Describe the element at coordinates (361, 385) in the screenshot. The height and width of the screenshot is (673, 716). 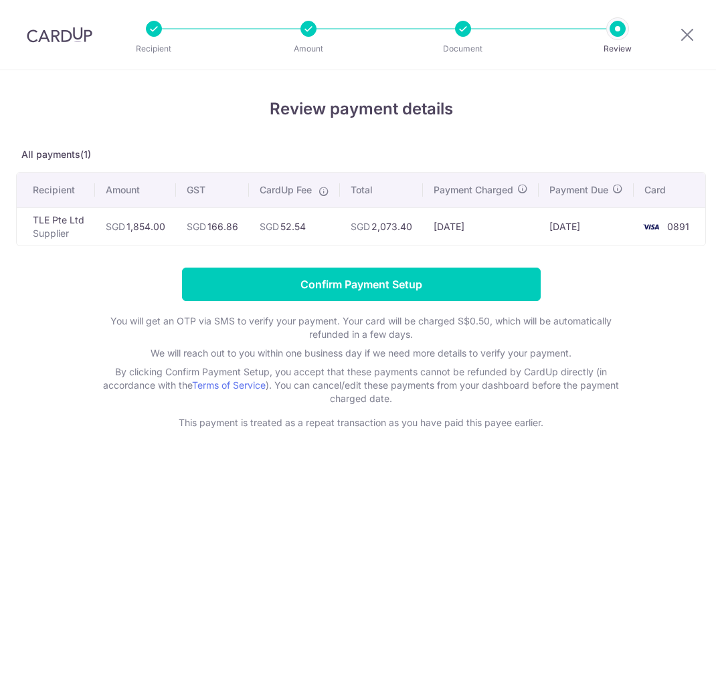
I see `p: By clicking Confirm Payment Setup, you accept that these payments cannot be refunded by CardUp di...` at that location.